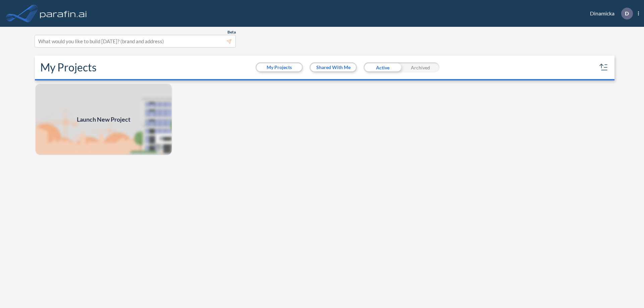  Describe the element at coordinates (104, 119) in the screenshot. I see `a: Launch New Project` at that location.